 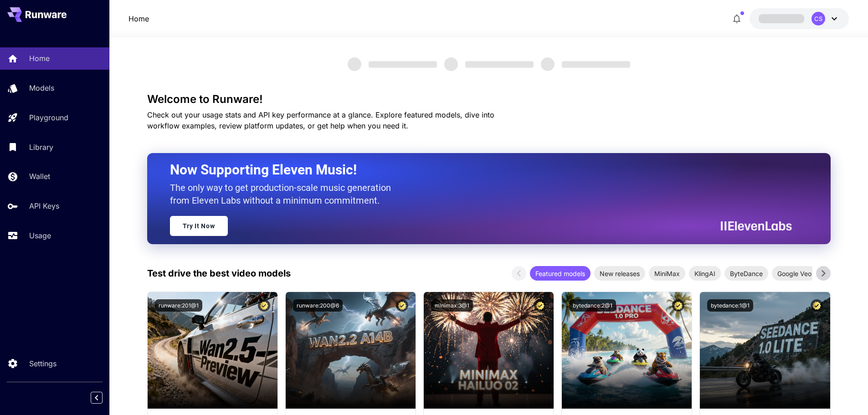 I want to click on button: runware:200@6, so click(x=318, y=305).